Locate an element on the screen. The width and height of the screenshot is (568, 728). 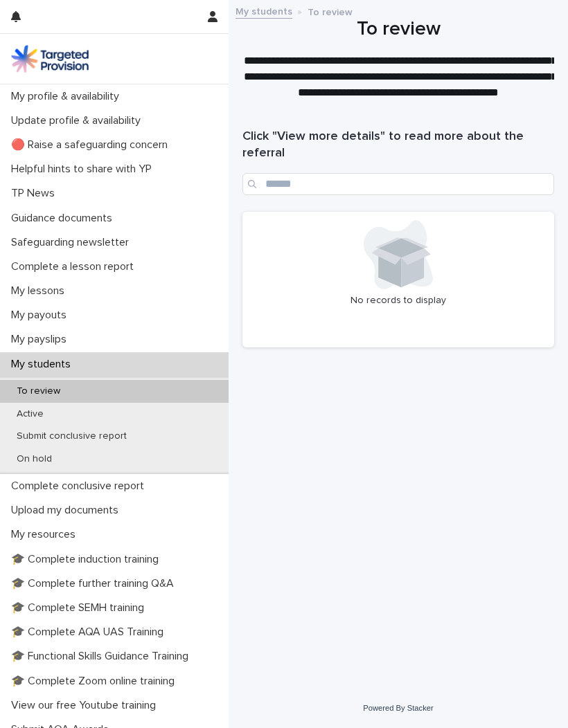
p: On hold is located at coordinates (34, 459).